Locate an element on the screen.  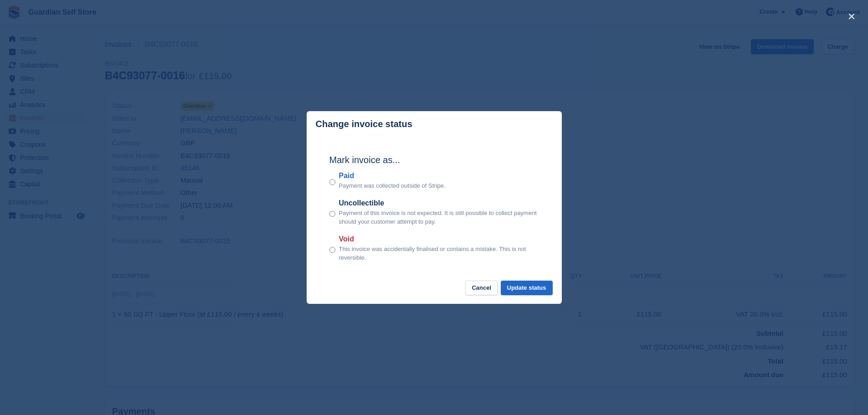
button: Cancel is located at coordinates (482, 288).